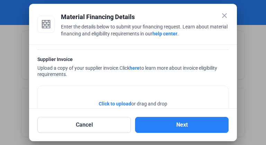  Describe the element at coordinates (225, 16) in the screenshot. I see `mat-icon: close` at that location.